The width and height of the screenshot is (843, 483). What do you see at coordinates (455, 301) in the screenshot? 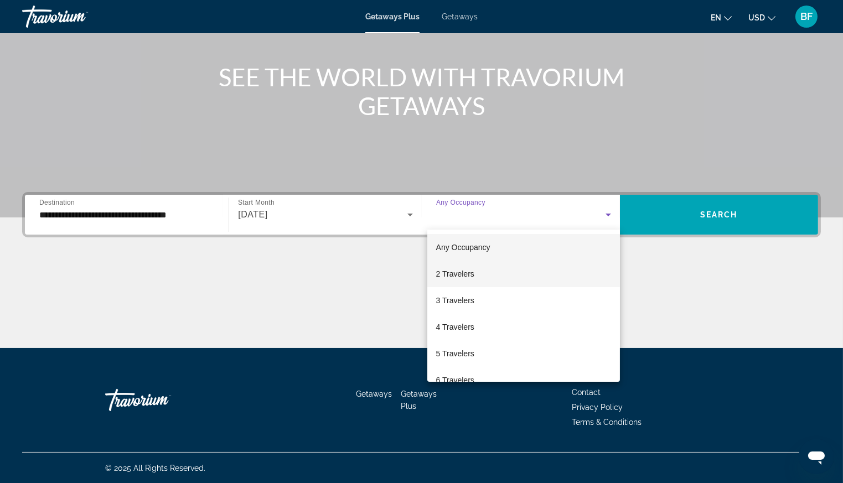
I see `span: 3 Travelers` at bounding box center [455, 301].